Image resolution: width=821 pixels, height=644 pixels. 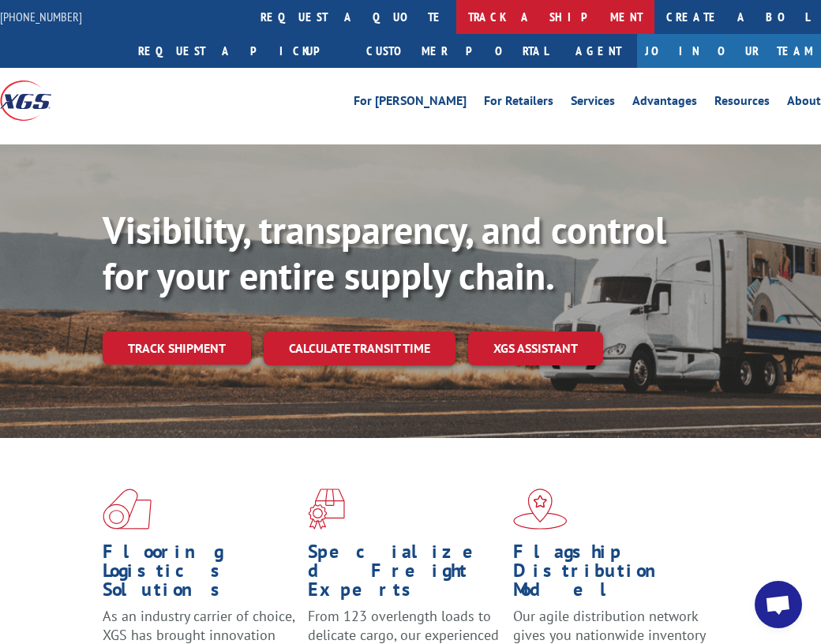 What do you see at coordinates (778, 605) in the screenshot?
I see `div: Open chat` at bounding box center [778, 605].